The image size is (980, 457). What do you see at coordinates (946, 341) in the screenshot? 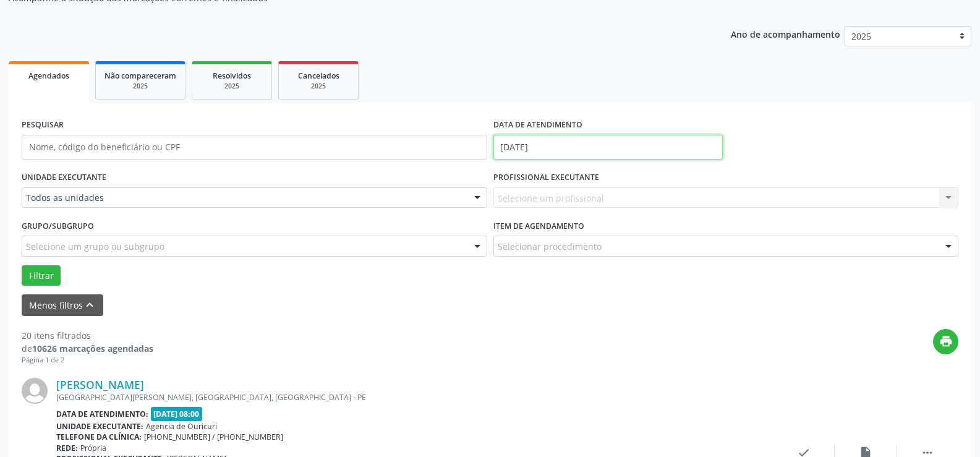
I see `button: print` at bounding box center [946, 341].